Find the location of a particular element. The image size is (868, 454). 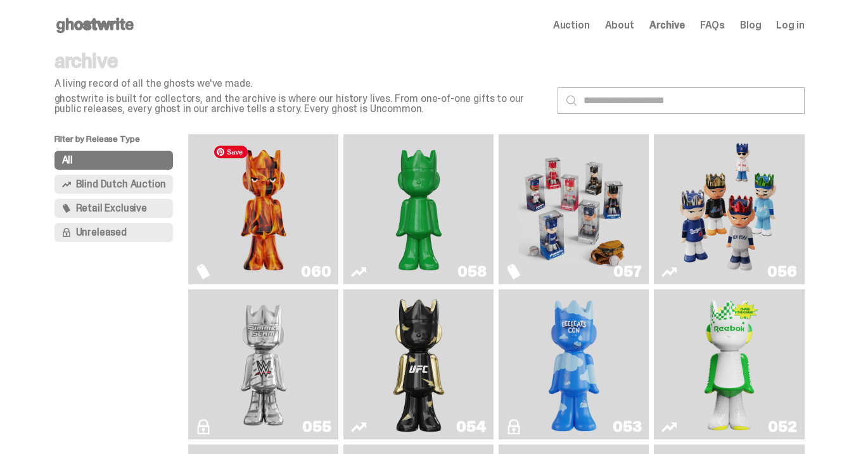

p: Filter by Release Type is located at coordinates (121, 142).